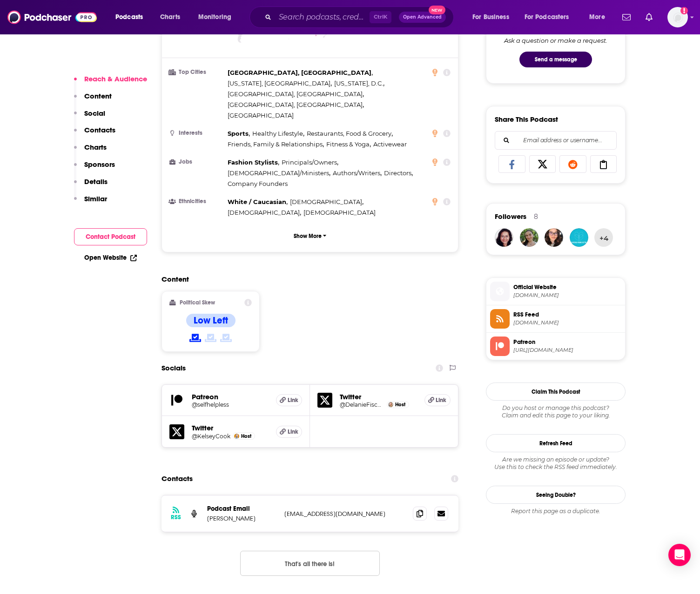 The height and width of the screenshot is (594, 700). Describe the element at coordinates (215, 17) in the screenshot. I see `span: Monitoring` at that location.